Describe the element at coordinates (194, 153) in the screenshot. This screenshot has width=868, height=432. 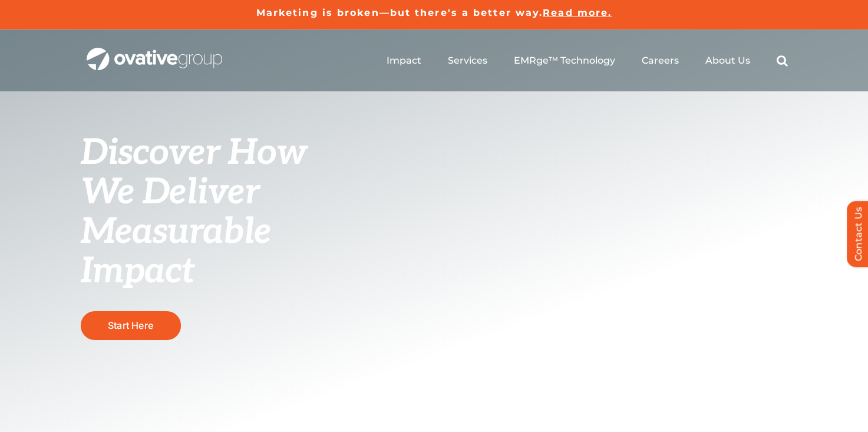
I see `span: Discover How` at that location.